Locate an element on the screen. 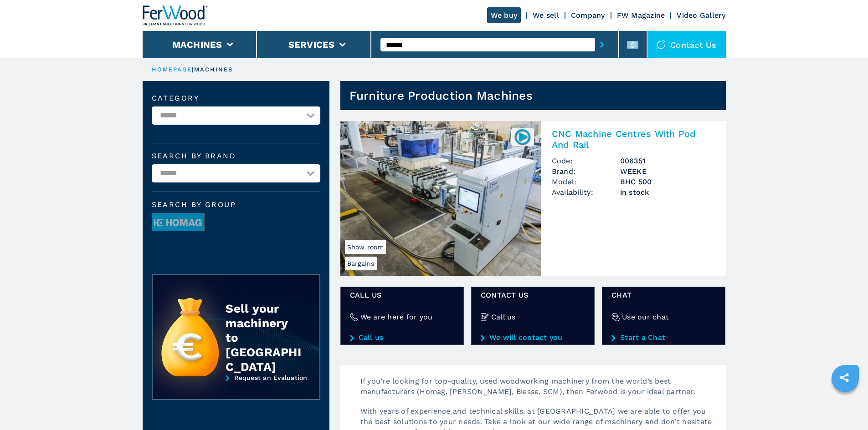 The height and width of the screenshot is (430, 868). span: Bargains is located at coordinates (361, 264).